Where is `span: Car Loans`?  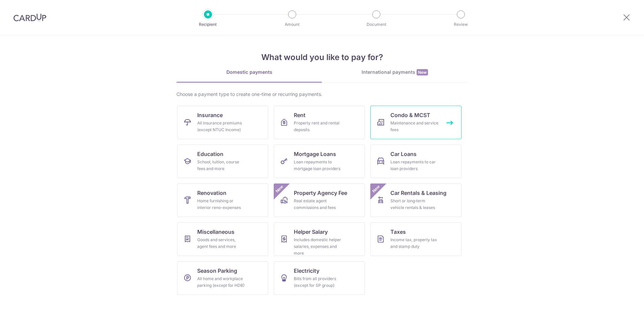
span: Car Loans is located at coordinates (404, 154).